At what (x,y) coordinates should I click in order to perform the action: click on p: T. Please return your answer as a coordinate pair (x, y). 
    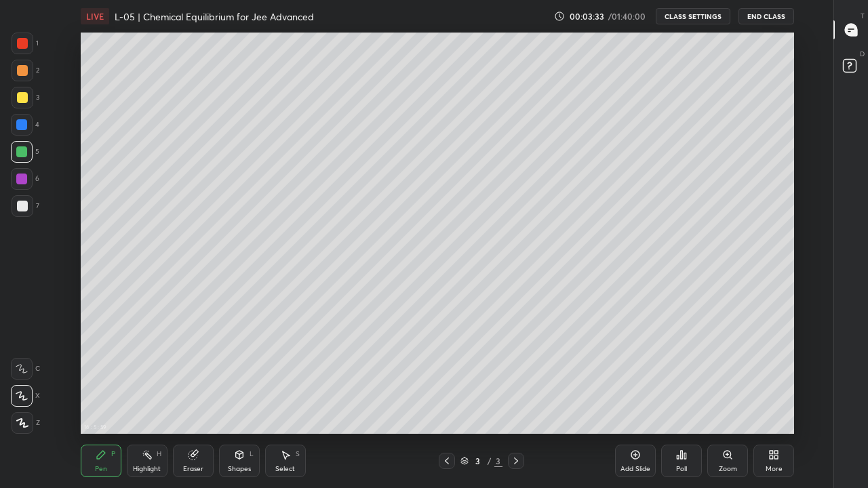
    Looking at the image, I should click on (863, 16).